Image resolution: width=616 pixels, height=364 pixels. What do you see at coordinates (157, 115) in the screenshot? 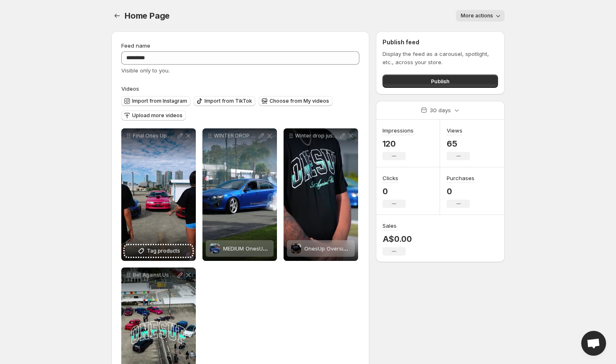
I see `span: Upload more videos` at bounding box center [157, 115].